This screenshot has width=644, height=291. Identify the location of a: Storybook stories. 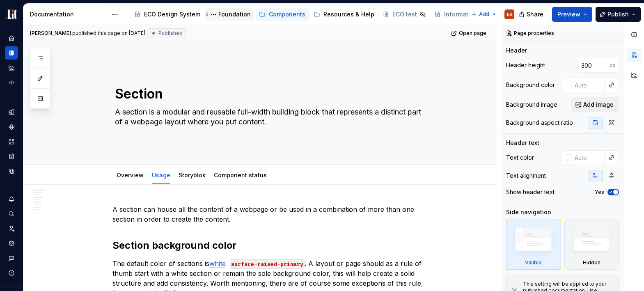
(11, 157).